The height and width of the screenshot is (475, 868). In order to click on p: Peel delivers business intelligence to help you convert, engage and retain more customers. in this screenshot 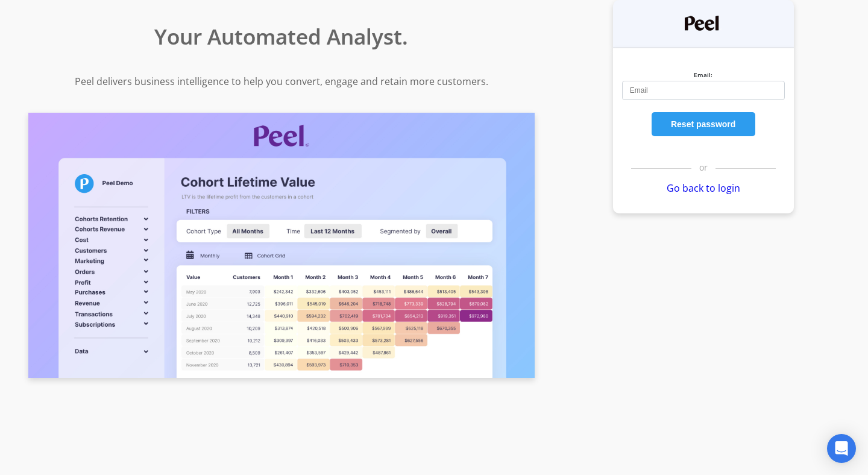, I will do `click(281, 81)`.